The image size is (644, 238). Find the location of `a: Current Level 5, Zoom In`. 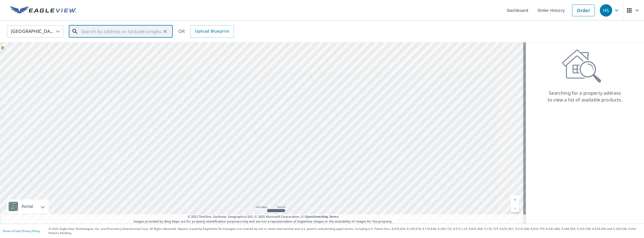

a: Current Level 5, Zoom In is located at coordinates (515, 200).